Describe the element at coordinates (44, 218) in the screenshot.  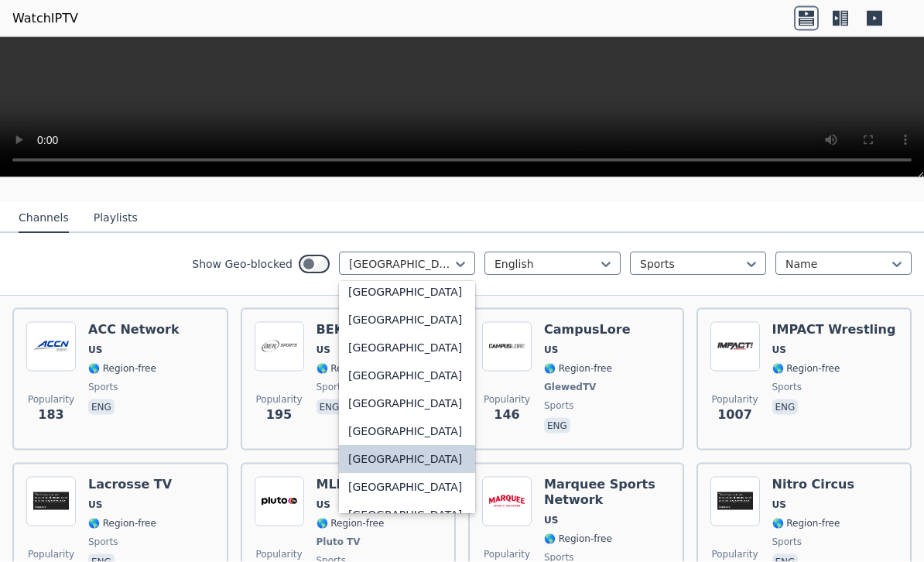
I see `button: Channels` at that location.